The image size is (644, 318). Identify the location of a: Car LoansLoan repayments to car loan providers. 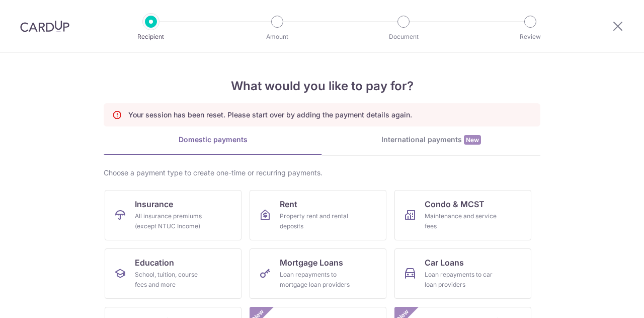
(463, 274).